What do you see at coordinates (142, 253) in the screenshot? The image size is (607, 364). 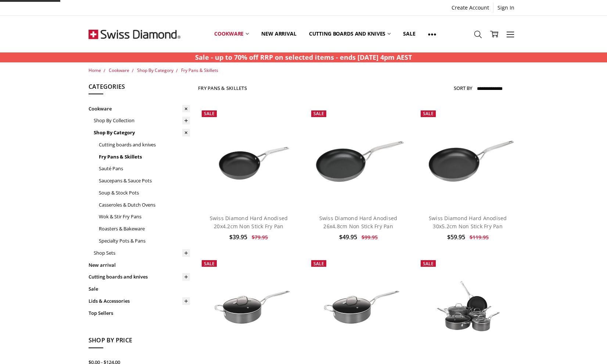 I see `a: Shop Sets` at bounding box center [142, 253].